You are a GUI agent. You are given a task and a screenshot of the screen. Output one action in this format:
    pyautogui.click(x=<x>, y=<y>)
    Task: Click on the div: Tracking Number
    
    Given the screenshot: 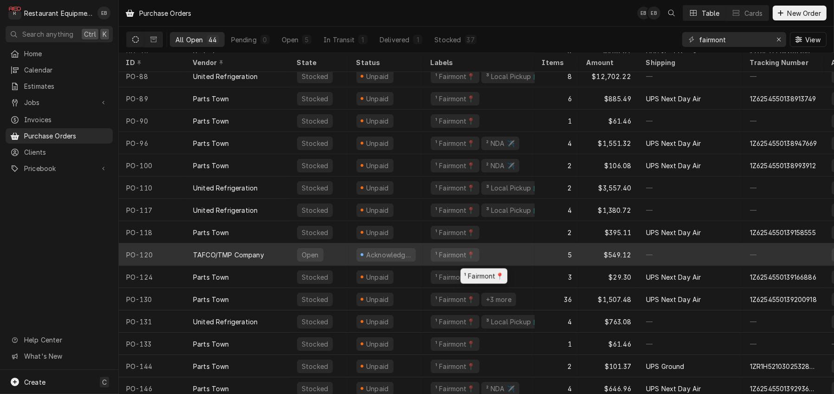 What is the action you would take?
    pyautogui.click(x=784, y=62)
    